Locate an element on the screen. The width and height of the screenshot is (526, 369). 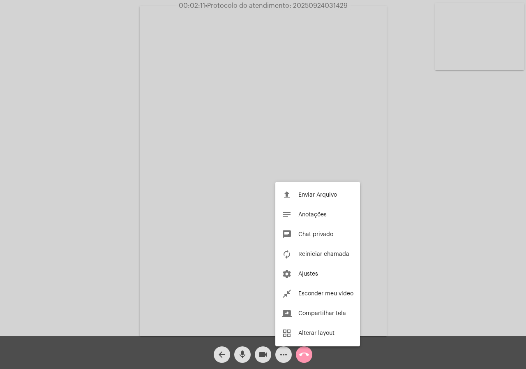
mat-icon: grid_view is located at coordinates (287, 333).